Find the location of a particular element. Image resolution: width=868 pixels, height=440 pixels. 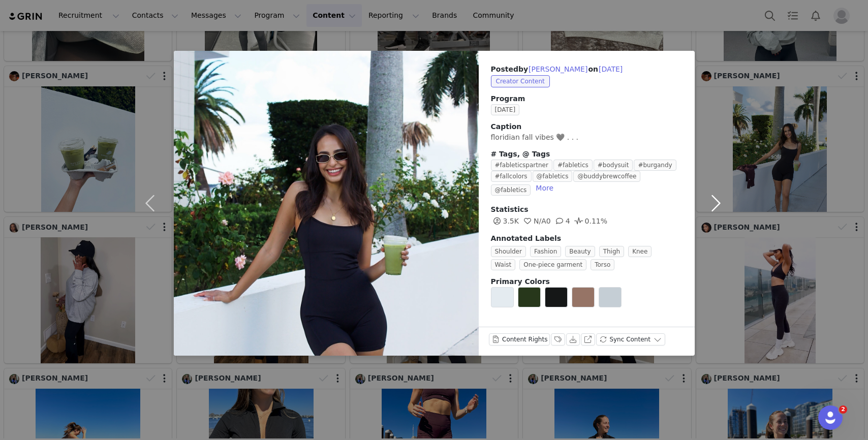

span: 2 is located at coordinates (843, 409).